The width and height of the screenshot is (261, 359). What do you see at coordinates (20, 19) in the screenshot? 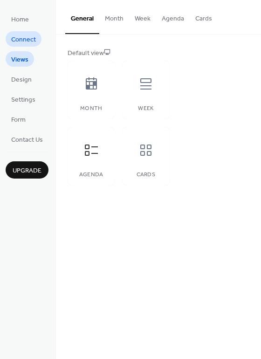
I see `a: Home` at bounding box center [20, 19].